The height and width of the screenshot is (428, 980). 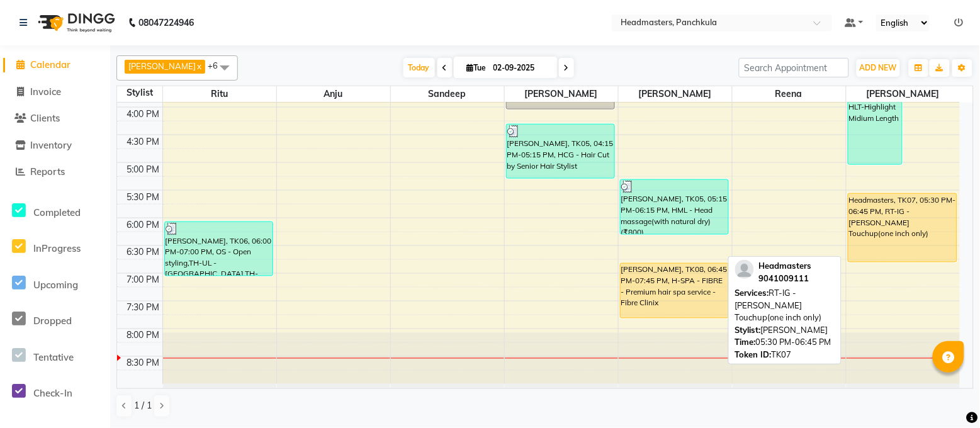 I want to click on div: 8:30 PM, so click(x=143, y=363).